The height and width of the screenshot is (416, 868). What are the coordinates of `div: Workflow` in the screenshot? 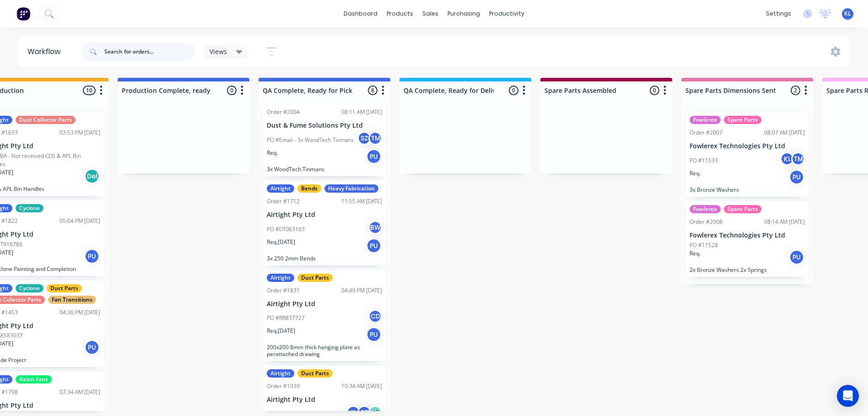 It's located at (46, 52).